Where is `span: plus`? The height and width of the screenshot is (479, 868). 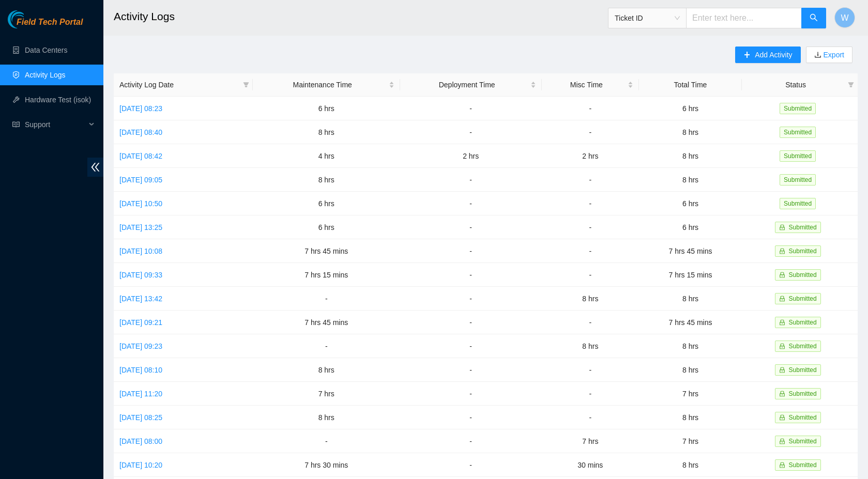
span: plus is located at coordinates (747, 55).